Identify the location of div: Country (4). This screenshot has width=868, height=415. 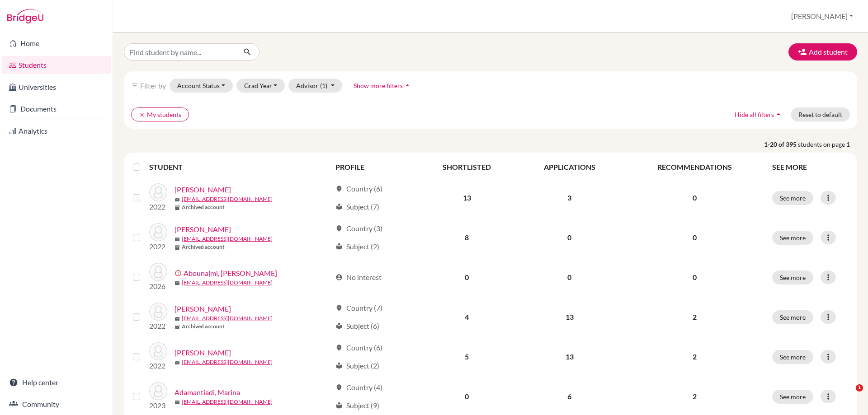
(359, 387).